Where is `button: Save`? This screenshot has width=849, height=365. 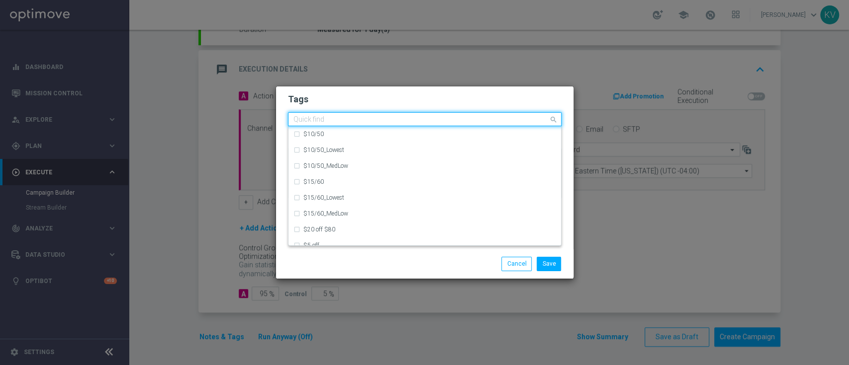
button: Save is located at coordinates (548, 264).